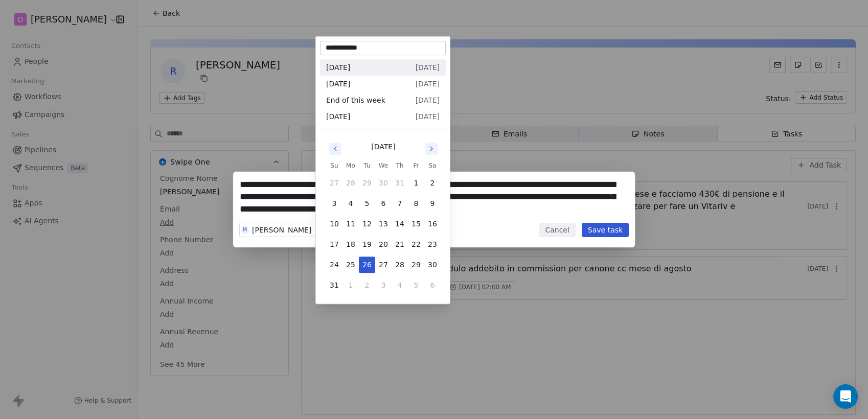 Image resolution: width=868 pixels, height=419 pixels. What do you see at coordinates (356, 100) in the screenshot?
I see `span: End of this week` at bounding box center [356, 100].